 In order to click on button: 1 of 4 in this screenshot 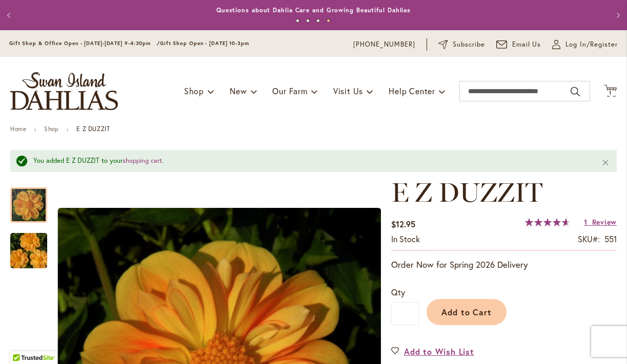, I will do `click(297, 21)`.